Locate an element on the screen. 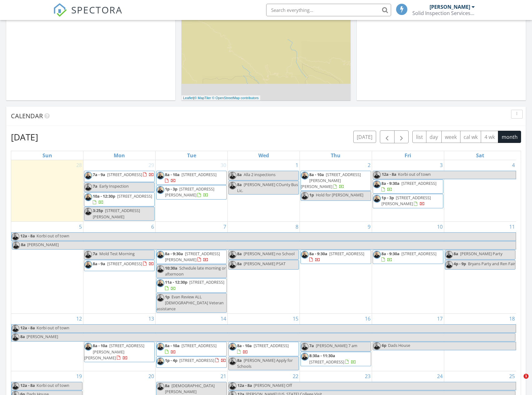  span: 6p is located at coordinates (384, 345).